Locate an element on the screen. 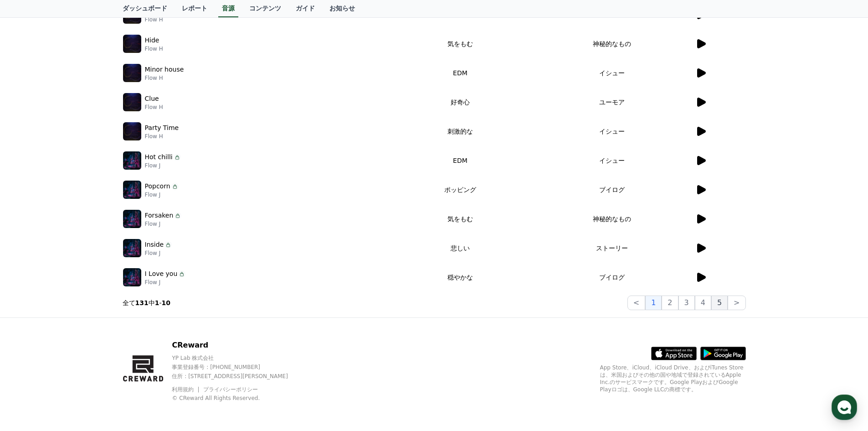  a: Settings is located at coordinates (147, 301).